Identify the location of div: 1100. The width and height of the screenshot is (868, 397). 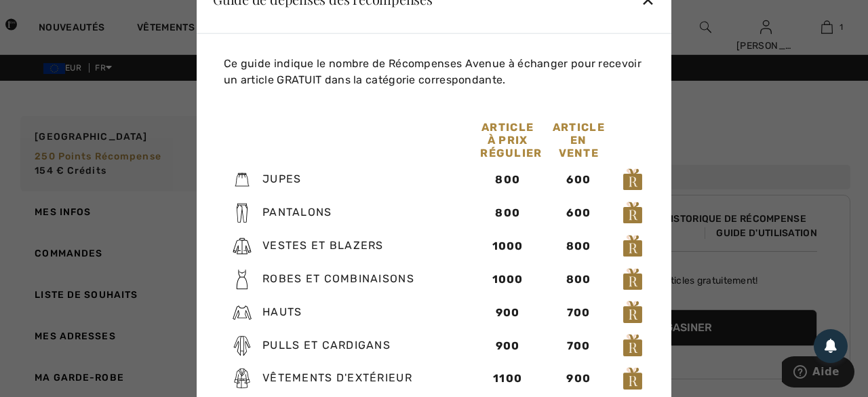
(507, 378).